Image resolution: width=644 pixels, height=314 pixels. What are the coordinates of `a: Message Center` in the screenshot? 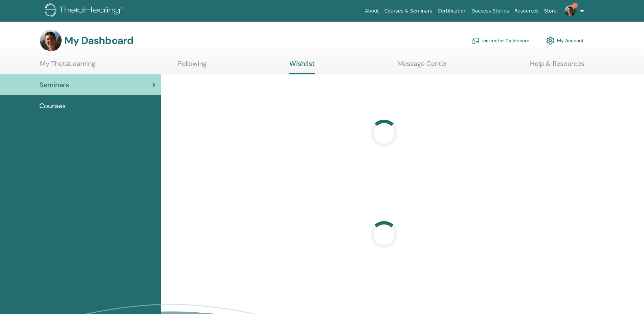 It's located at (422, 66).